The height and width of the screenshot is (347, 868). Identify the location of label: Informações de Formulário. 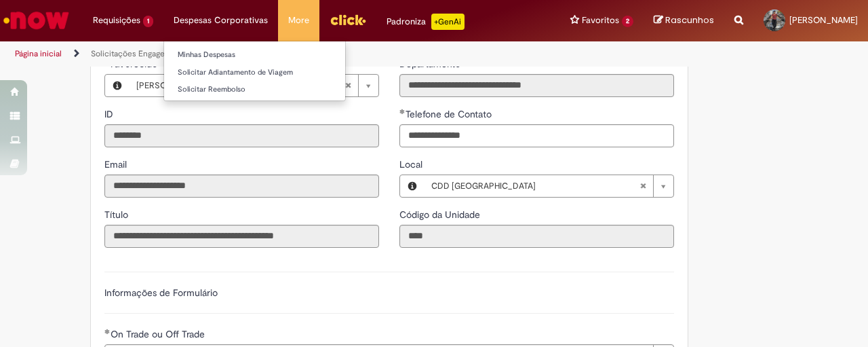
(160, 293).